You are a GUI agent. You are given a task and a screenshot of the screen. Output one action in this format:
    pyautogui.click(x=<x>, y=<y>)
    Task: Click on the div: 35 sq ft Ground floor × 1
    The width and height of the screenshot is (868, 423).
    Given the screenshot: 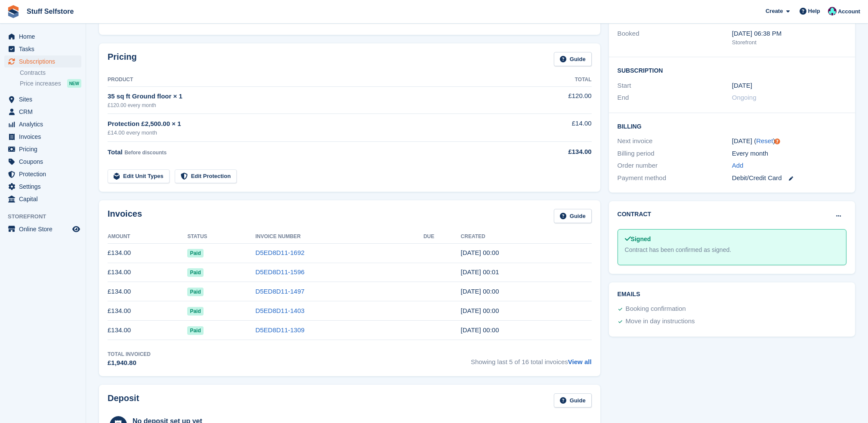 What is the action you would take?
    pyautogui.click(x=313, y=97)
    